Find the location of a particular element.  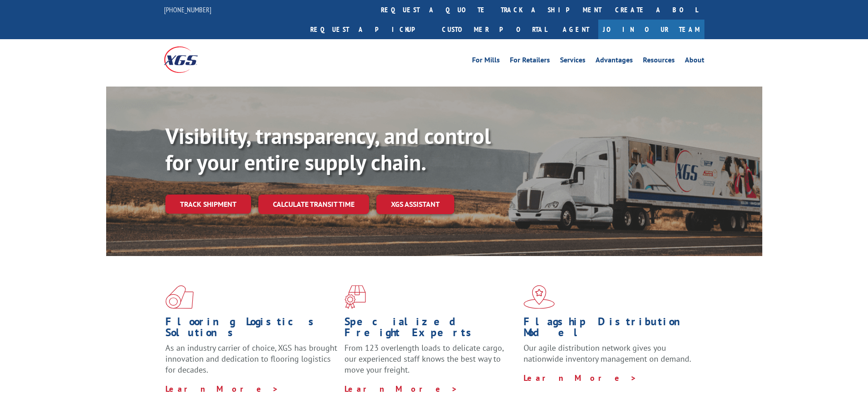

a: About is located at coordinates (694, 62).